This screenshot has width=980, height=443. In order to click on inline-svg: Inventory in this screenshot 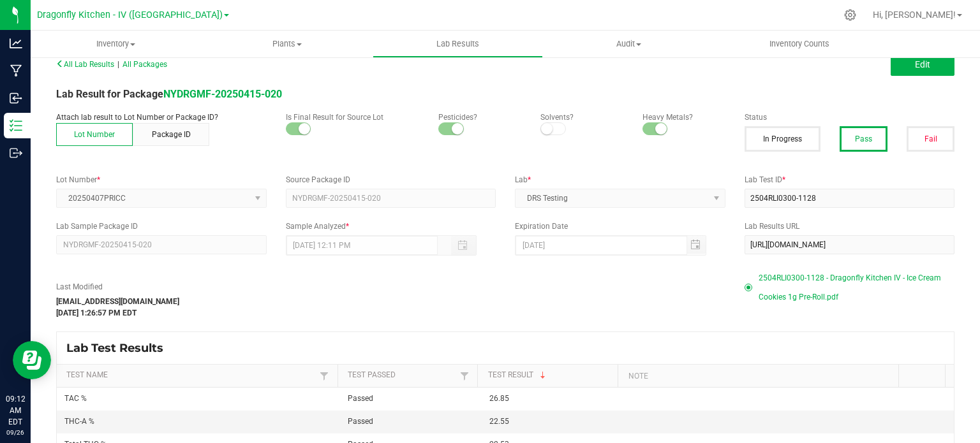, I will do `click(16, 126)`.